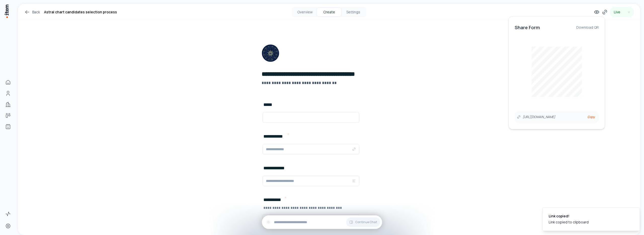 This screenshot has width=644, height=235. What do you see at coordinates (305, 12) in the screenshot?
I see `button: Overview` at bounding box center [305, 12].